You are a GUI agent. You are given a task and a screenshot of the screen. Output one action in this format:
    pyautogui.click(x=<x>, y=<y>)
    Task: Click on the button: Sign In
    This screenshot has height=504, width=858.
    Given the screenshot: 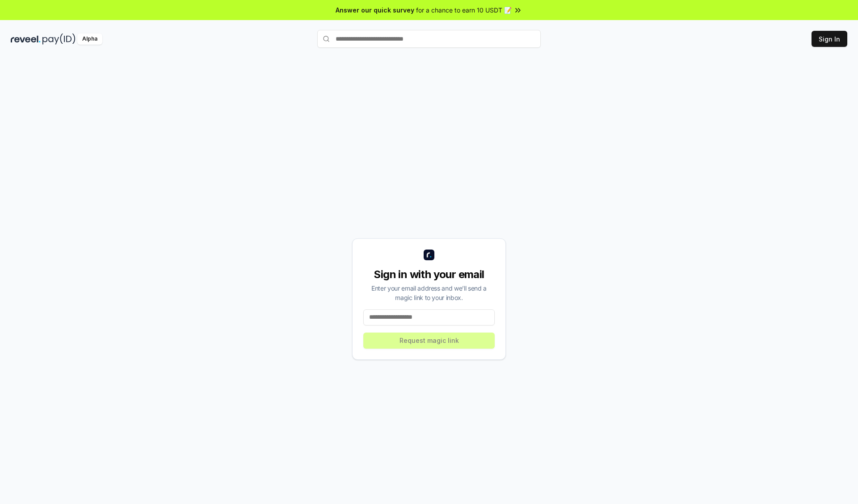 What is the action you would take?
    pyautogui.click(x=829, y=38)
    